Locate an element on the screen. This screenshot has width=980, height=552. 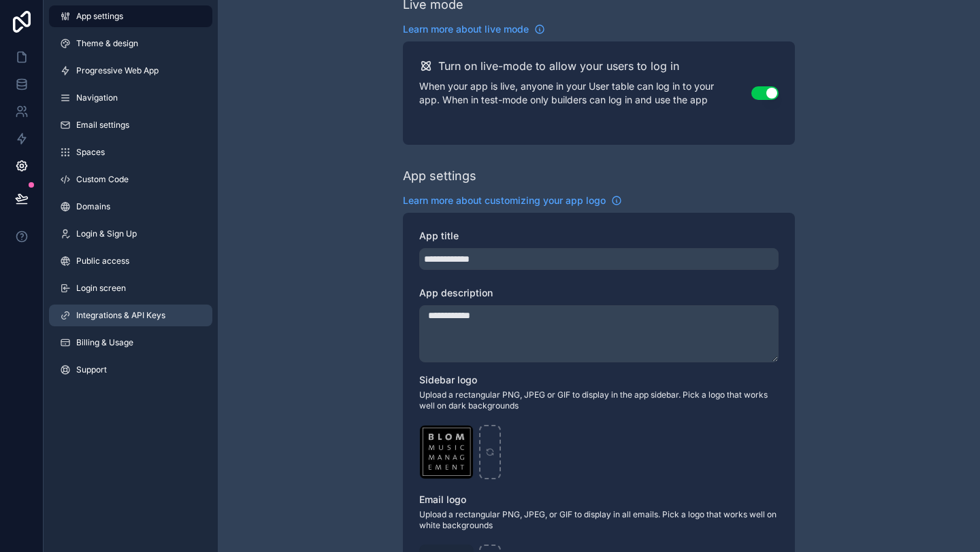
div: App settings is located at coordinates (440, 176).